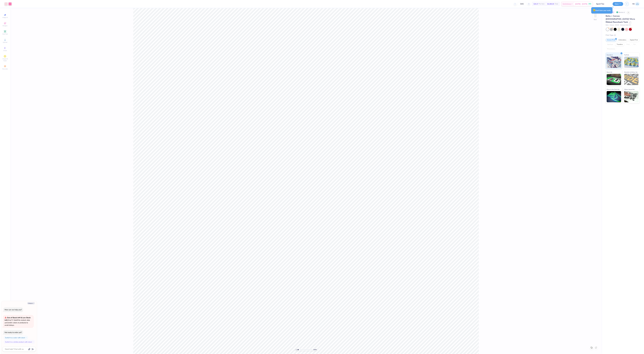 The width and height of the screenshot is (644, 354). What do you see at coordinates (636, 4) in the screenshot?
I see `a: RB` at bounding box center [636, 4].